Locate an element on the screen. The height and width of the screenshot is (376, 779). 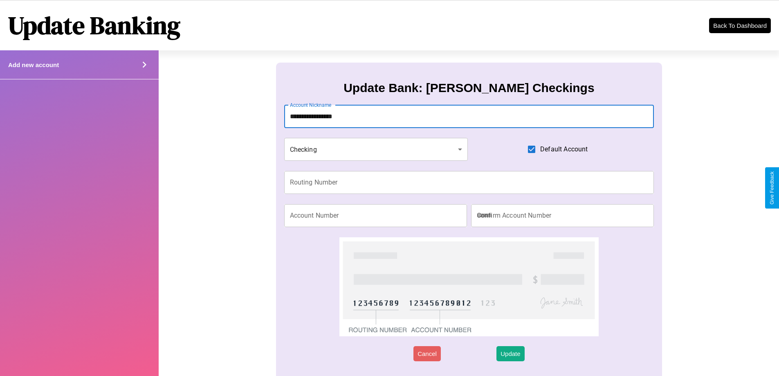
button: Update is located at coordinates (510, 353).